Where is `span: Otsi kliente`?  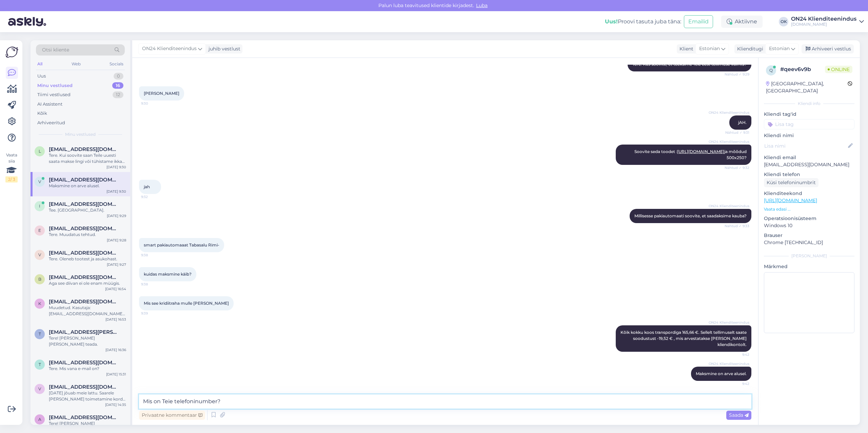
span: Otsi kliente is located at coordinates (56, 50).